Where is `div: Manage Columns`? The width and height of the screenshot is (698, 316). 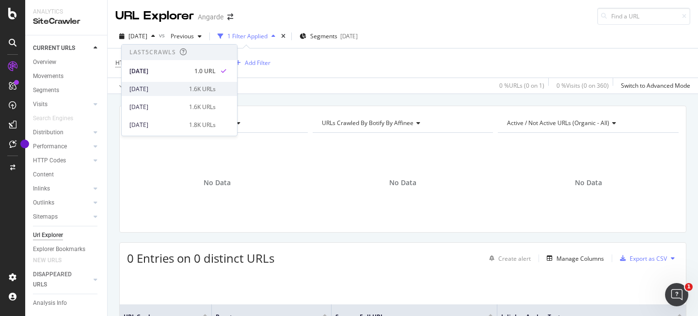
div: Manage Columns is located at coordinates (580, 258).